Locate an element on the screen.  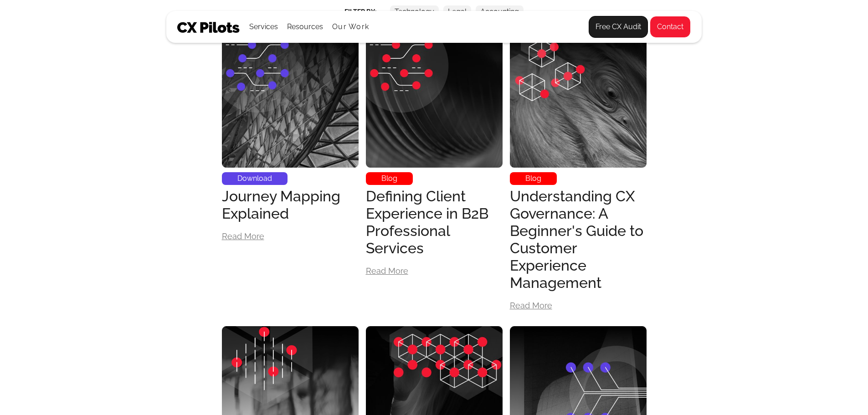
a: BlogUnderstanding CX Governance: A Beginner's Guide to Customer Experience ManagementRead More is located at coordinates (578, 175).